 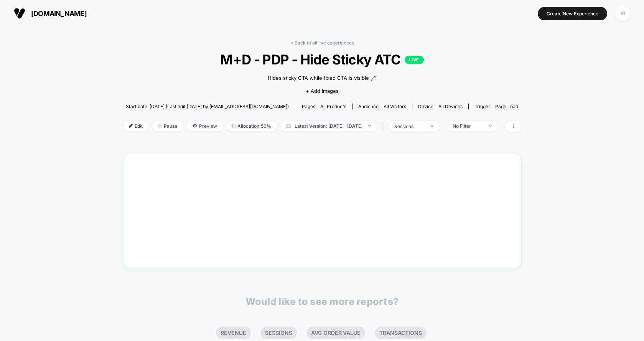 What do you see at coordinates (395, 106) in the screenshot?
I see `span: All Visitors` at bounding box center [395, 106].